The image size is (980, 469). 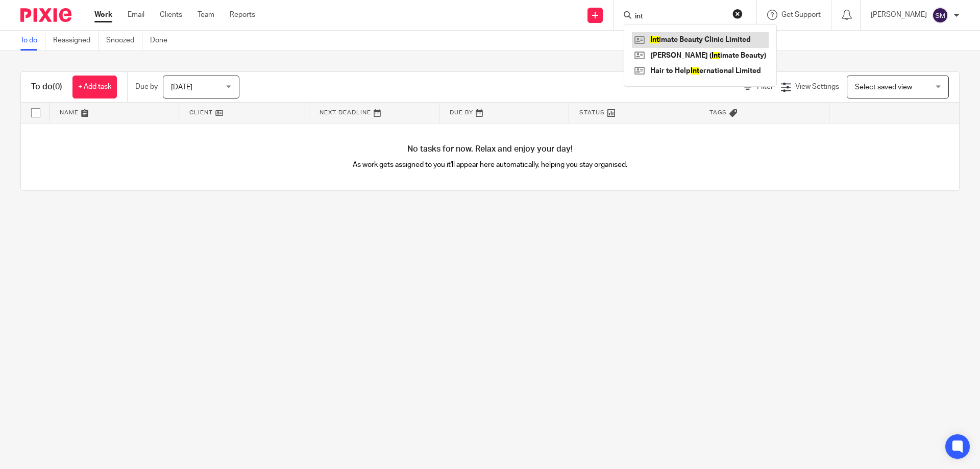 What do you see at coordinates (46, 15) in the screenshot?
I see `img: Pixie` at bounding box center [46, 15].